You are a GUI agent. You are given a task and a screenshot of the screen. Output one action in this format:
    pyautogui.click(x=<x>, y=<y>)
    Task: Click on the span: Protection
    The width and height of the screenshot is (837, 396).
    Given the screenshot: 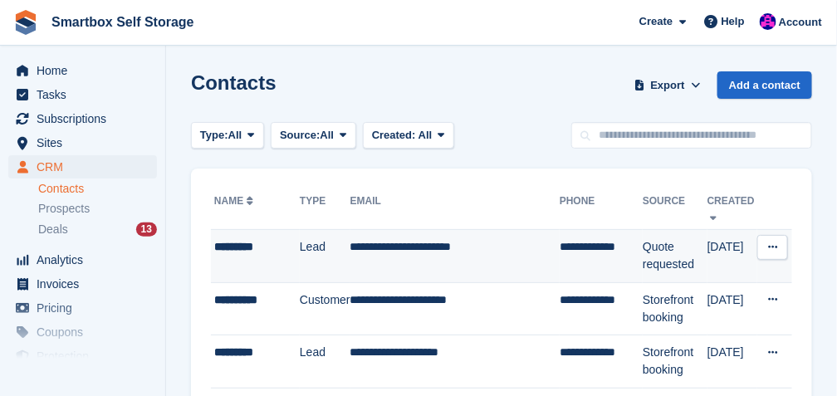 What is the action you would take?
    pyautogui.click(x=86, y=356)
    